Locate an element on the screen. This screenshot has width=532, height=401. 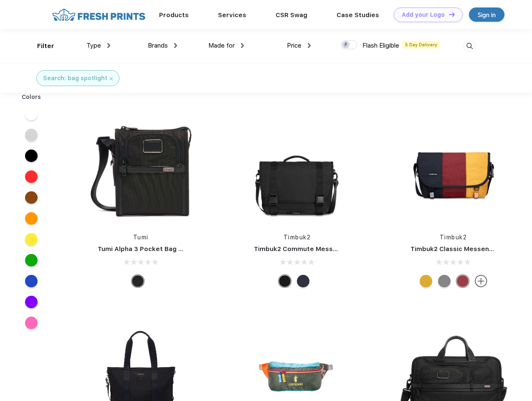
a: Sign in is located at coordinates (487, 15).